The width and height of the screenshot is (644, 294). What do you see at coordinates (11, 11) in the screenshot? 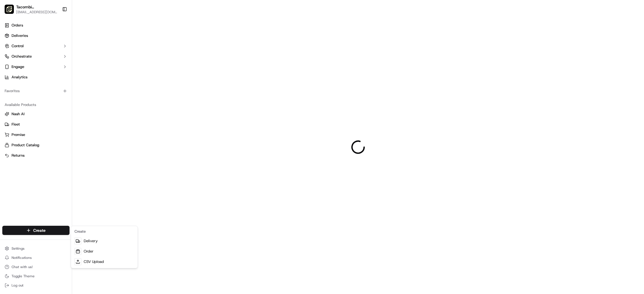
I see `img: Nash` at bounding box center [11, 11].